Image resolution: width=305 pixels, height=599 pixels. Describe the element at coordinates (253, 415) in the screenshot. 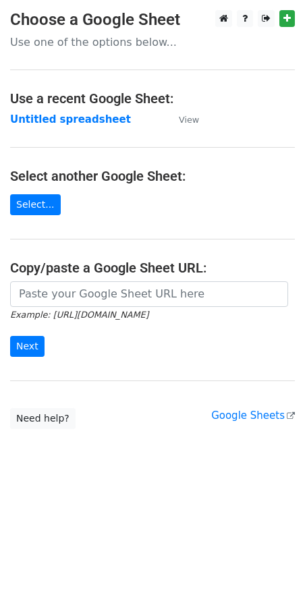

I see `a: Google Sheets` at that location.